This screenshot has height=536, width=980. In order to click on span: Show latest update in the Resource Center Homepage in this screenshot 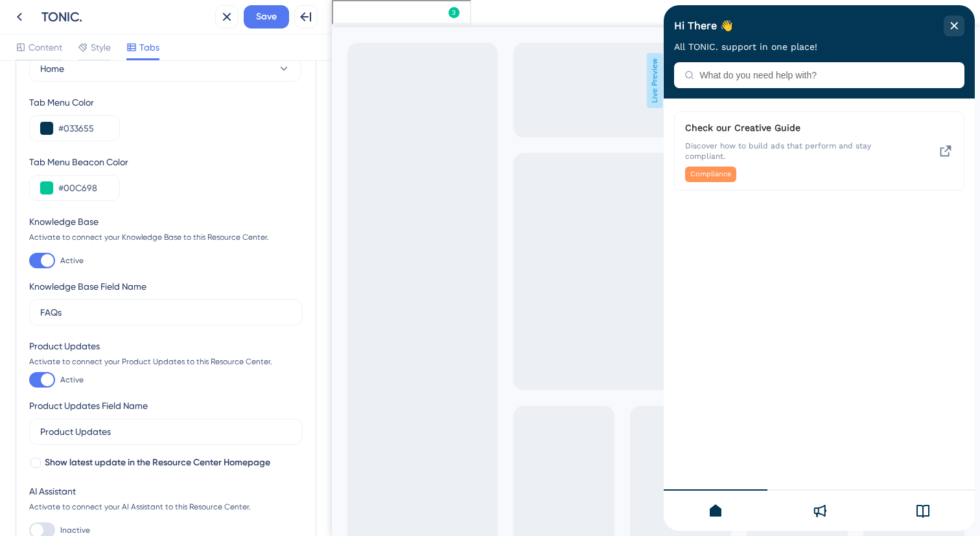, I will do `click(157, 463)`.